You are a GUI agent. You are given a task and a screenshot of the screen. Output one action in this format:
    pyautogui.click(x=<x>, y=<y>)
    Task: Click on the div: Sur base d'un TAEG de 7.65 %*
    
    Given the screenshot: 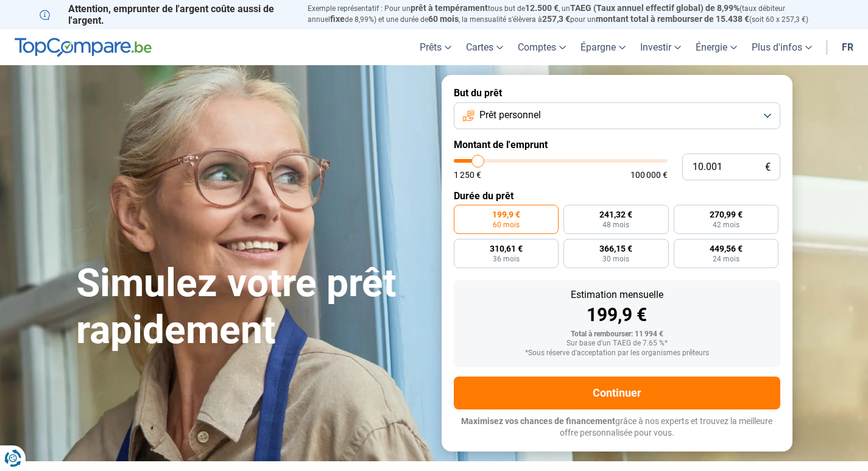 What is the action you would take?
    pyautogui.click(x=617, y=344)
    